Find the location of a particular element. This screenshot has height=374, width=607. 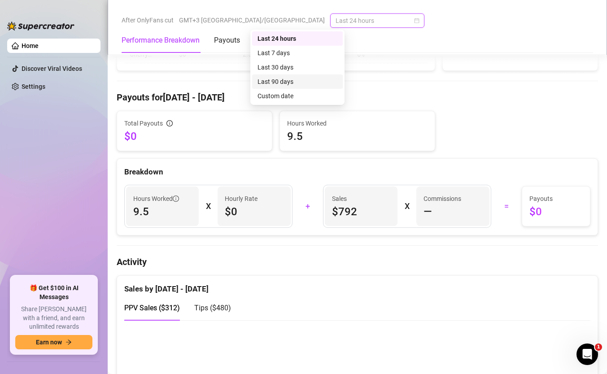

span: 1 is located at coordinates (599, 347).